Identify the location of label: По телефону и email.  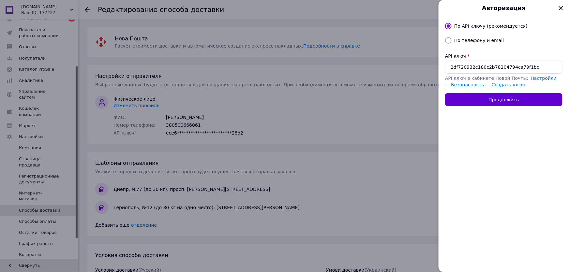
(479, 40).